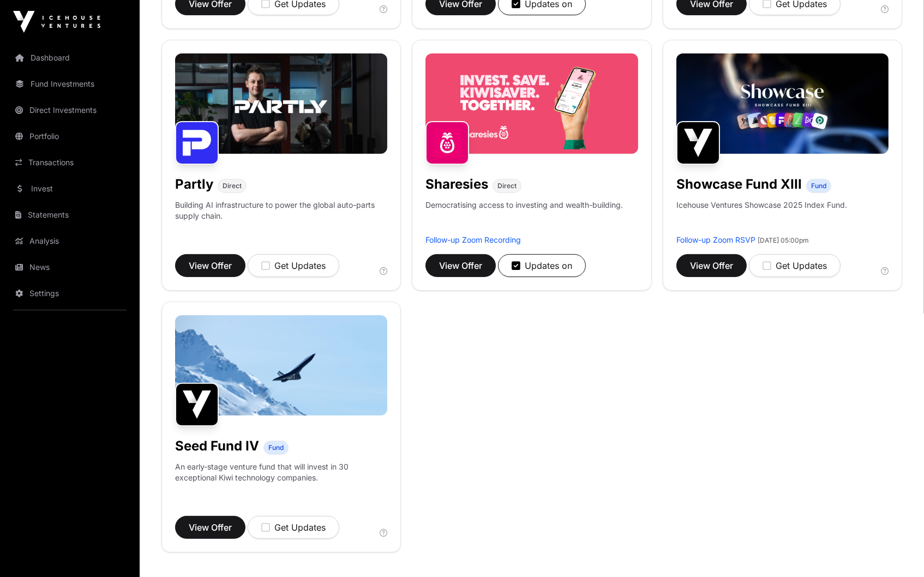 This screenshot has height=577, width=924. I want to click on h1: Partly, so click(194, 184).